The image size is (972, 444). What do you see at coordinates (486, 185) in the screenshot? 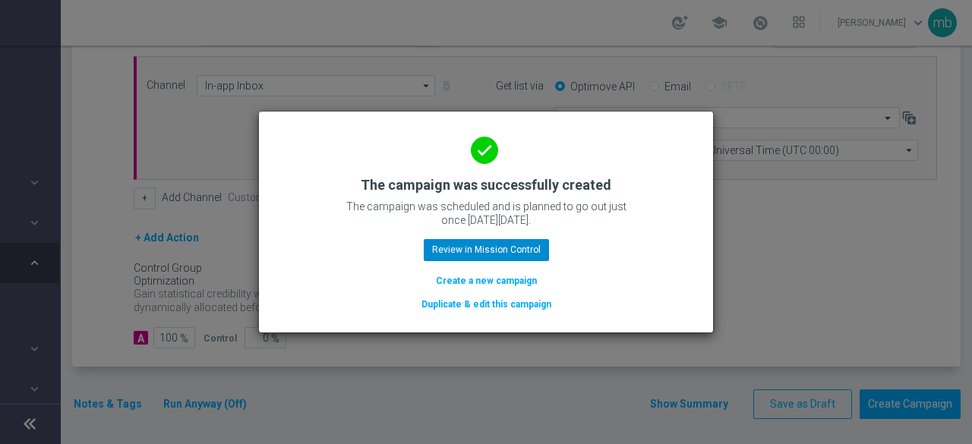
I see `h2: The campaign was successfully created` at bounding box center [486, 185].